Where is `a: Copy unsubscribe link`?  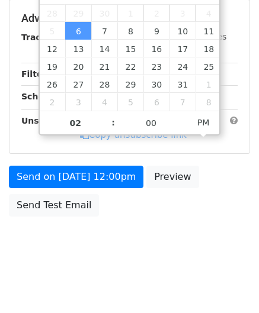
a: Copy unsubscribe link is located at coordinates (133, 135).